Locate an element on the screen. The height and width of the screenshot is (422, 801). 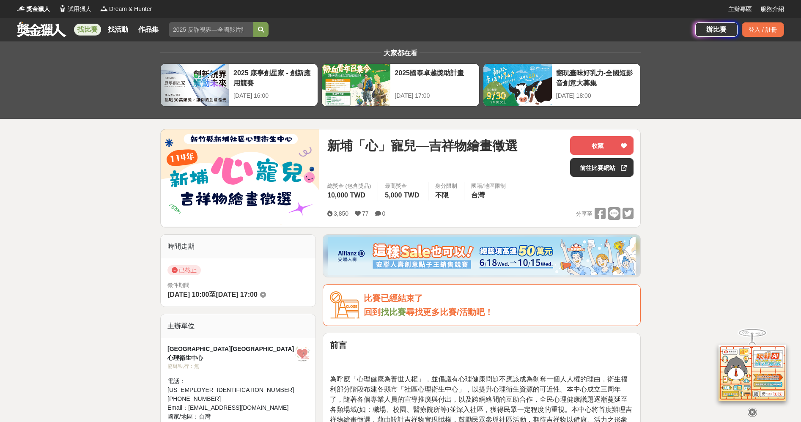
span: 獎金獵人 is located at coordinates (38, 9).